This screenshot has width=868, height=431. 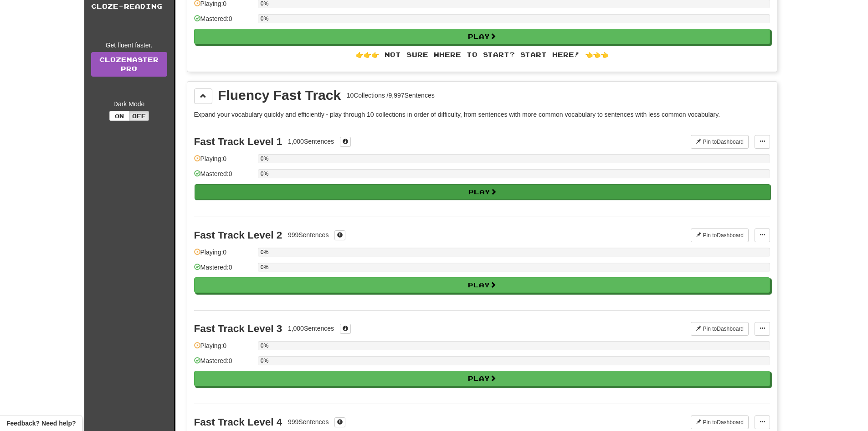 I want to click on div: Fast Track Level 4, so click(x=238, y=422).